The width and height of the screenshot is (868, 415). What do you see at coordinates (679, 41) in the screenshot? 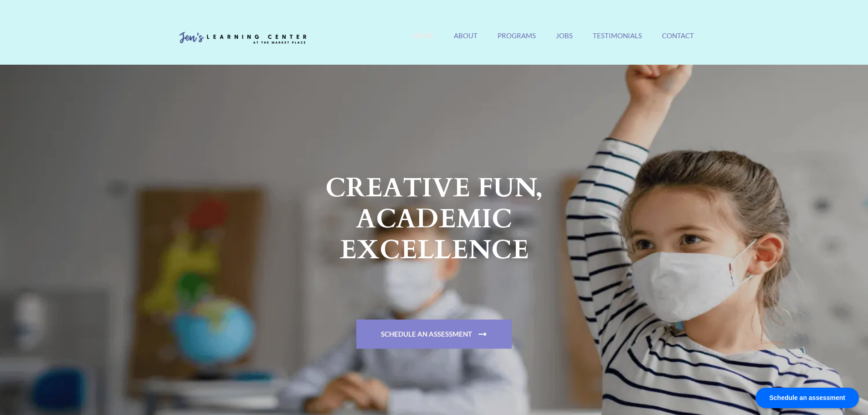
I see `a: Contact` at bounding box center [679, 41].